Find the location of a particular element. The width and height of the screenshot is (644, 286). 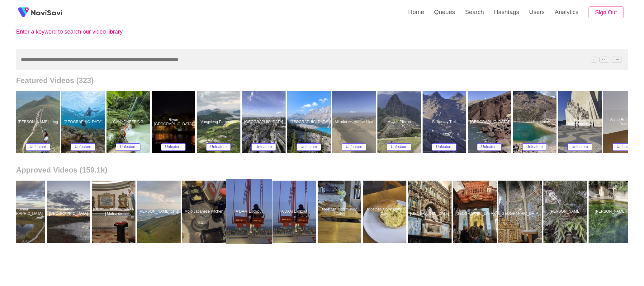

span: C^J is located at coordinates (604, 59).